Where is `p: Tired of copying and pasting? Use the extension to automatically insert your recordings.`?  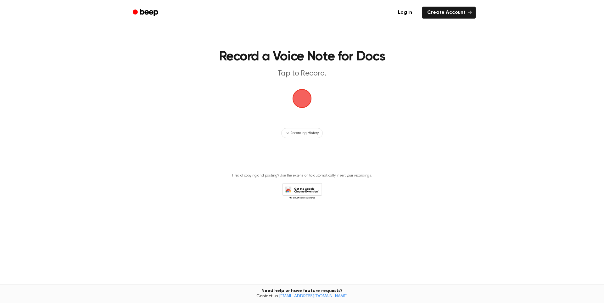
p: Tired of copying and pasting? Use the extension to automatically insert your recordings. is located at coordinates (302, 176).